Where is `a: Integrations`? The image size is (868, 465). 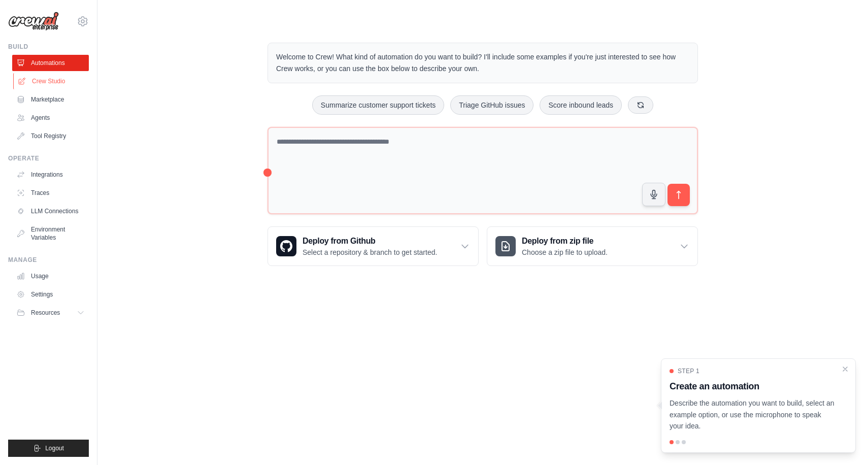 a: Integrations is located at coordinates (50, 174).